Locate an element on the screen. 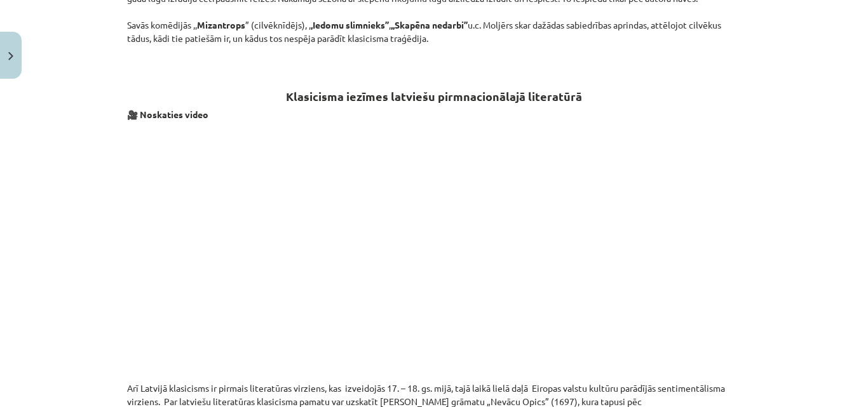 The height and width of the screenshot is (407, 868). strong: Mizantrops is located at coordinates (221, 24).